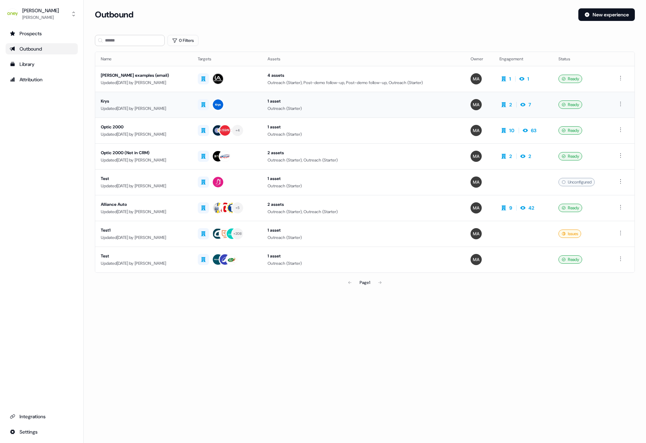 Image resolution: width=646 pixels, height=443 pixels. Describe the element at coordinates (607, 15) in the screenshot. I see `button: New experience` at that location.